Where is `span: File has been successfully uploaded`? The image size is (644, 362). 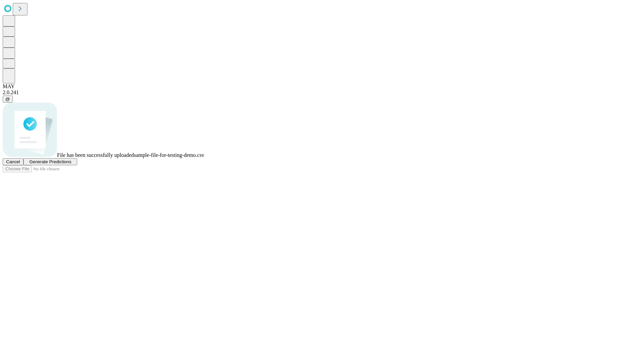
span: File has been successfully uploaded is located at coordinates (95, 155).